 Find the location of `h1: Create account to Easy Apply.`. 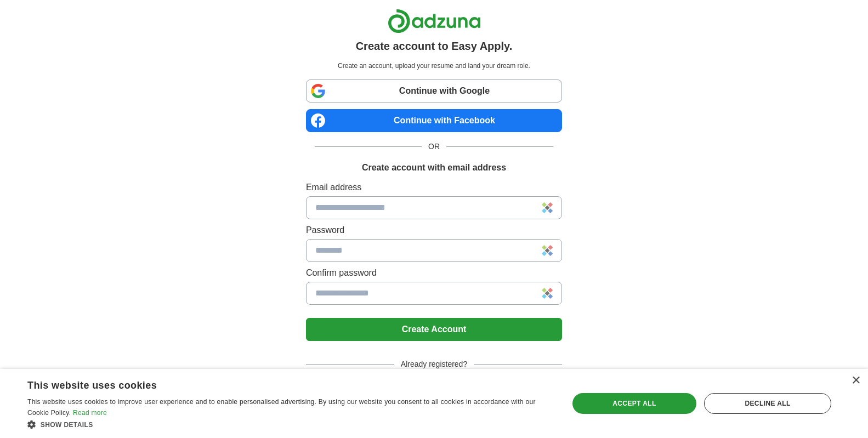

h1: Create account to Easy Apply. is located at coordinates (434, 46).